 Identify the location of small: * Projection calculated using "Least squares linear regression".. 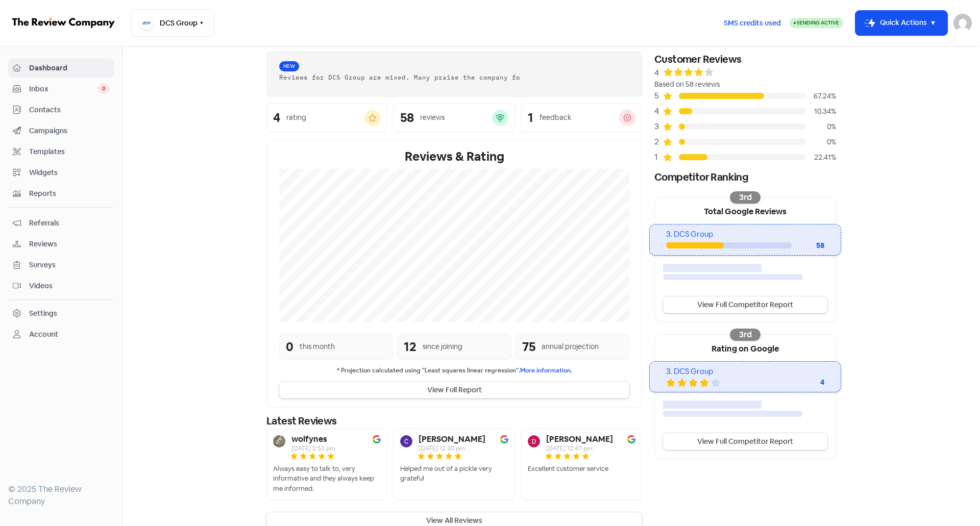
(454, 370).